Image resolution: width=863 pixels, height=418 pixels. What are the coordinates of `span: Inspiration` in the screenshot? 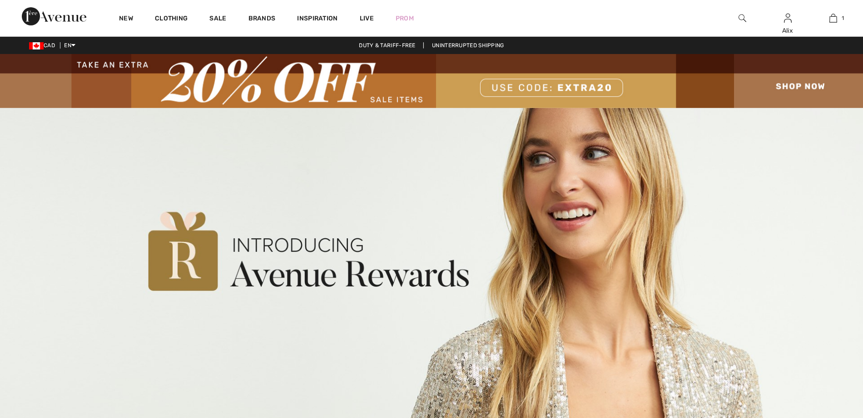 It's located at (317, 19).